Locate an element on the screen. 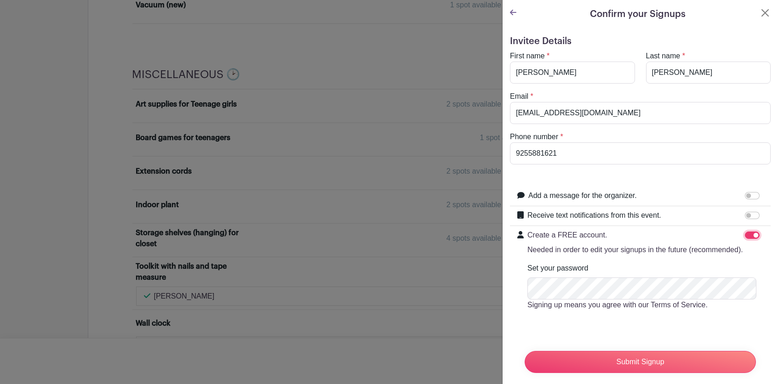 Image resolution: width=778 pixels, height=384 pixels. label: Set your password is located at coordinates (557, 268).